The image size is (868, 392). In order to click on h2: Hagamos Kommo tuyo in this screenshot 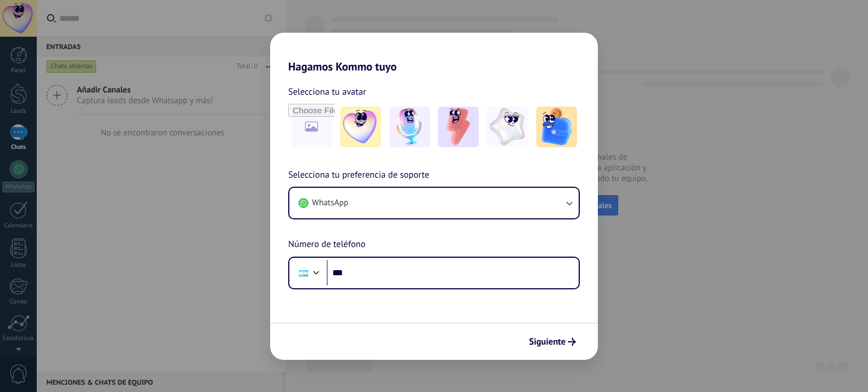, I will do `click(434, 53)`.